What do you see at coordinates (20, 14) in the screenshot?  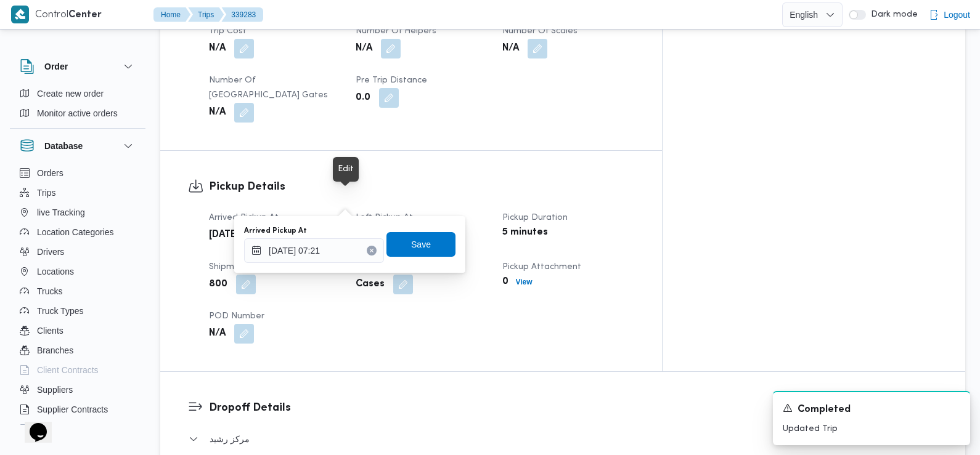 I see `img: X8yXhbKr1z7QwAAAABJRU5ErkJggg==` at bounding box center [20, 14].